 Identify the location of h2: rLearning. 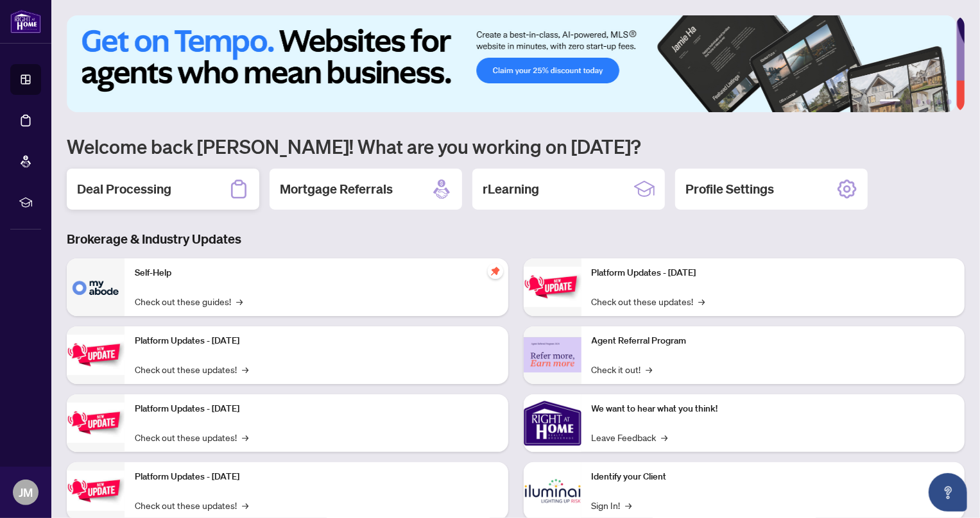
(511, 190).